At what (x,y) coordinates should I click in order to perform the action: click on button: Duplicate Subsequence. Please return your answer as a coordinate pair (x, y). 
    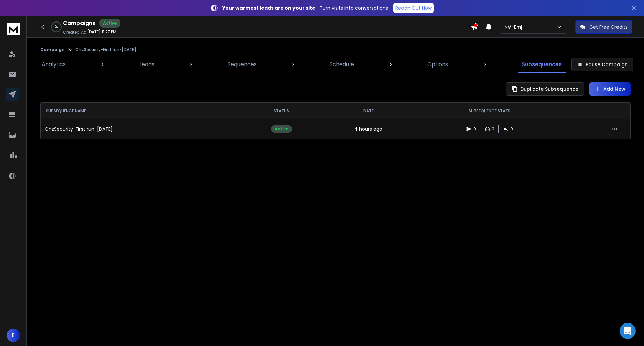
    Looking at the image, I should click on (545, 89).